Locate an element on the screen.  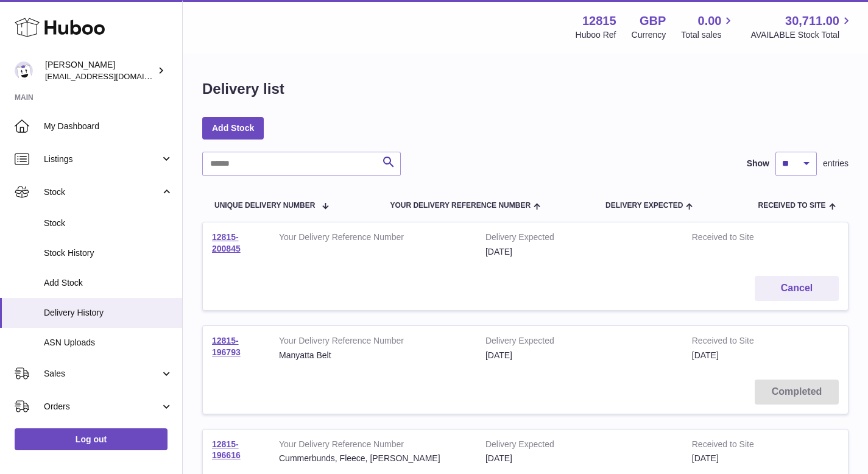
span: 30,711.00 is located at coordinates (812, 21).